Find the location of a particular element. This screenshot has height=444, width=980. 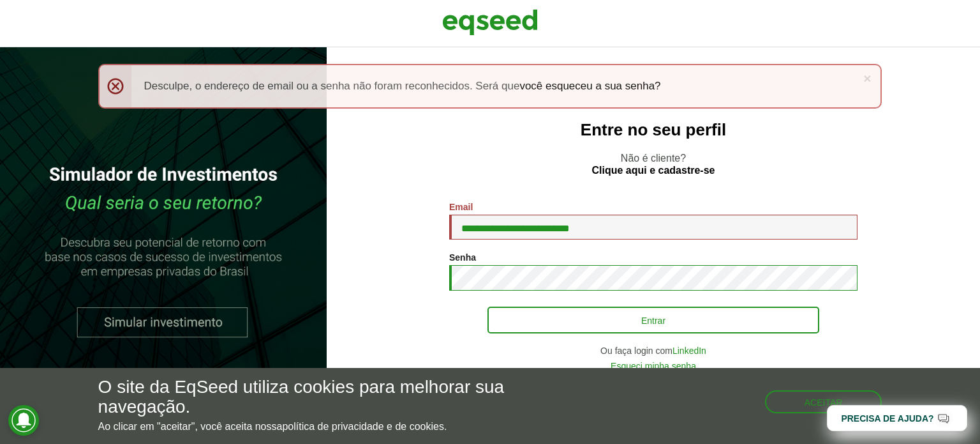

a: LinkedIn is located at coordinates (689, 351).